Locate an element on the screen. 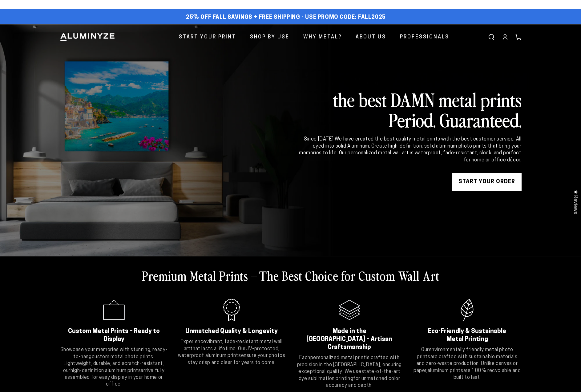 The height and width of the screenshot is (392, 581). strong: custom metal photo prints is located at coordinates (123, 357).